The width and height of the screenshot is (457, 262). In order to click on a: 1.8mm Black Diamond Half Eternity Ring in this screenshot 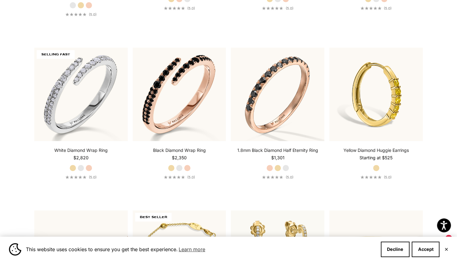, I will do `click(278, 150)`.